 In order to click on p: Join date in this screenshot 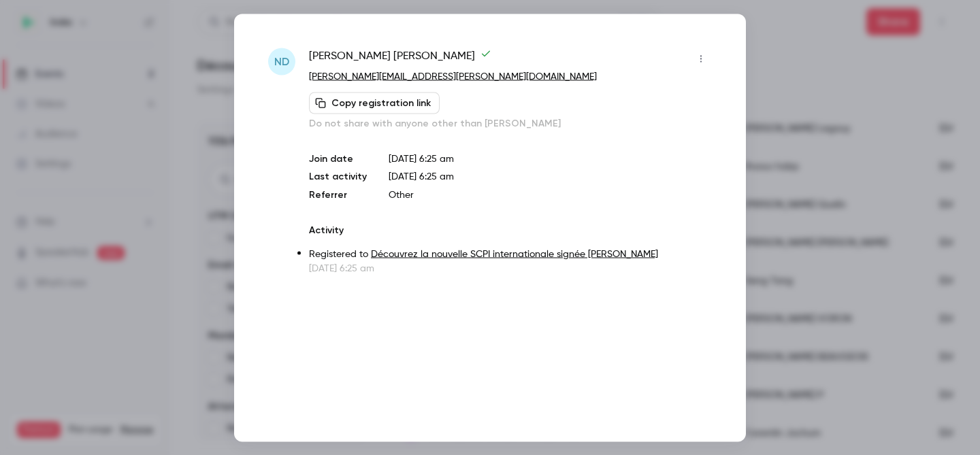, I will do `click(337, 159)`.